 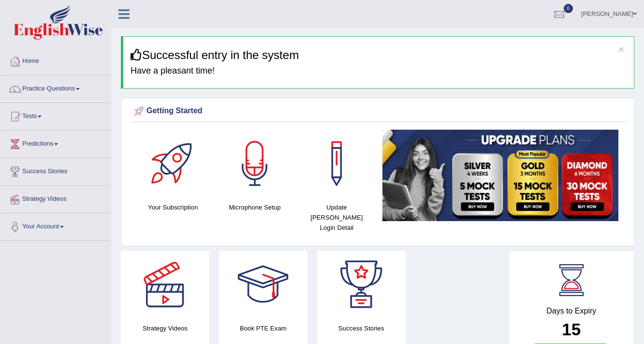 I want to click on img: small5.jpg, so click(x=501, y=175).